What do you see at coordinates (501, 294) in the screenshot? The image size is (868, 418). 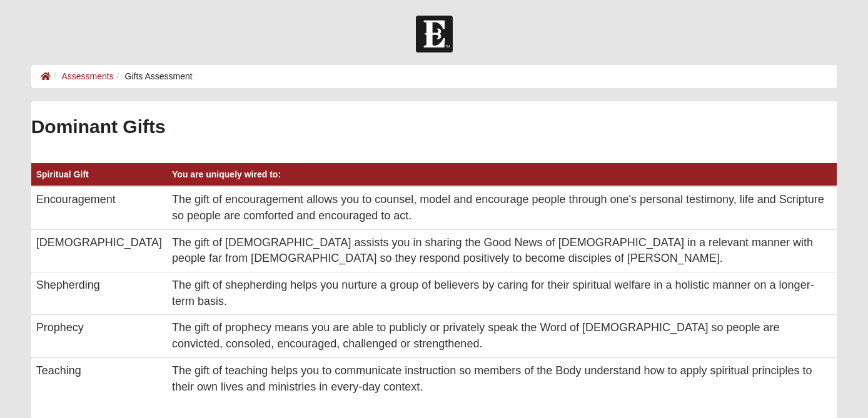 I see `td: The gift of shepherding helps you nurture a group of believers by caring for their spiritual welf...` at bounding box center [501, 294].